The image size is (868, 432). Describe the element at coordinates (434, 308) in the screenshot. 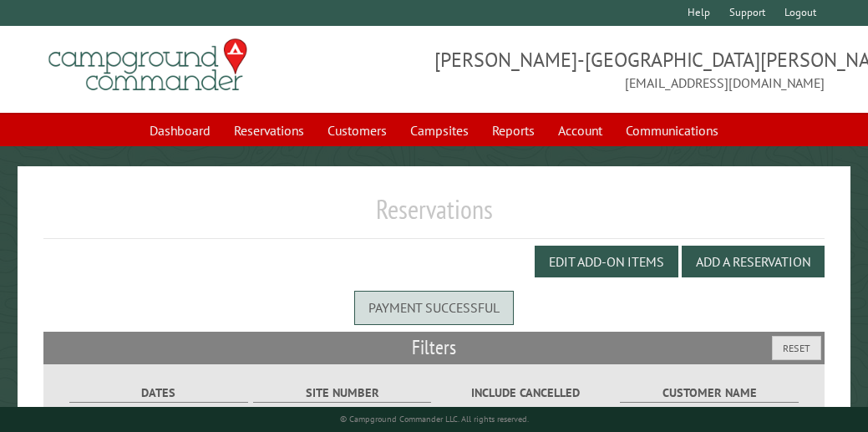

I see `div: Payment successful` at that location.